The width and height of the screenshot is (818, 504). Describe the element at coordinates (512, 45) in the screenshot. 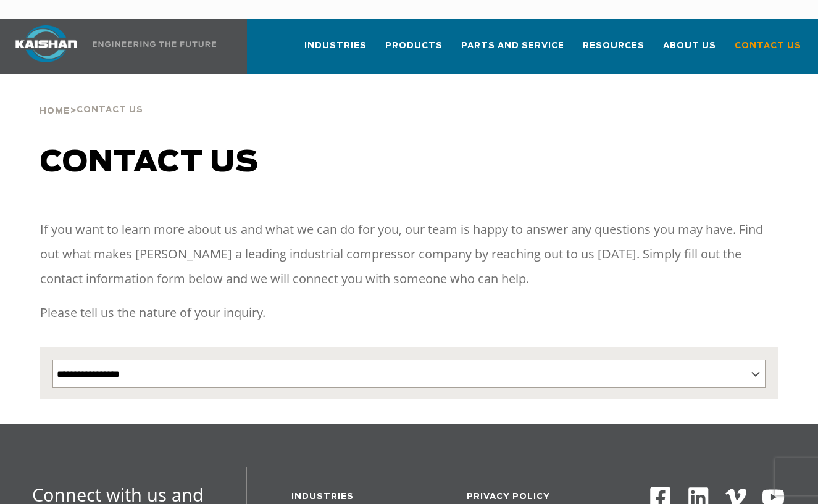

I see `span: Parts and Service` at that location.